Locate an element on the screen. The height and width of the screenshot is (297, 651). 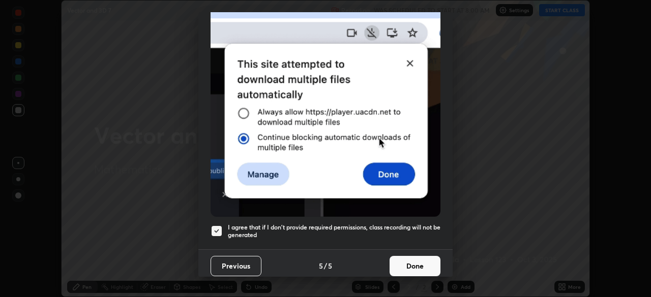
button: Previous is located at coordinates (236, 266).